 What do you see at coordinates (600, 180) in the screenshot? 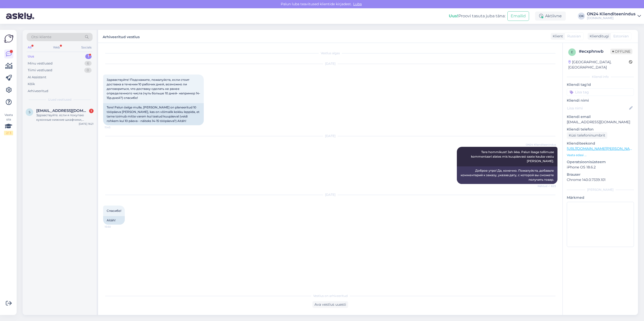
I see `p: Chrome 140.0.7339.101` at bounding box center [600, 180].